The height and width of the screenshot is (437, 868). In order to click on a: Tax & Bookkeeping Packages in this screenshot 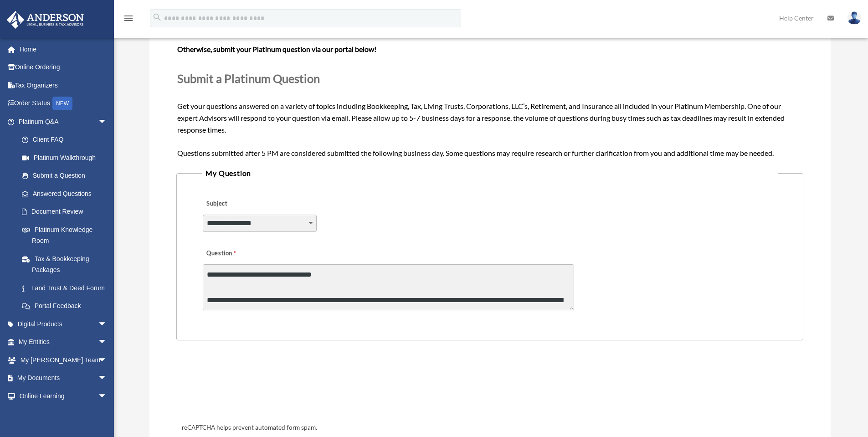, I will do `click(67, 265)`.